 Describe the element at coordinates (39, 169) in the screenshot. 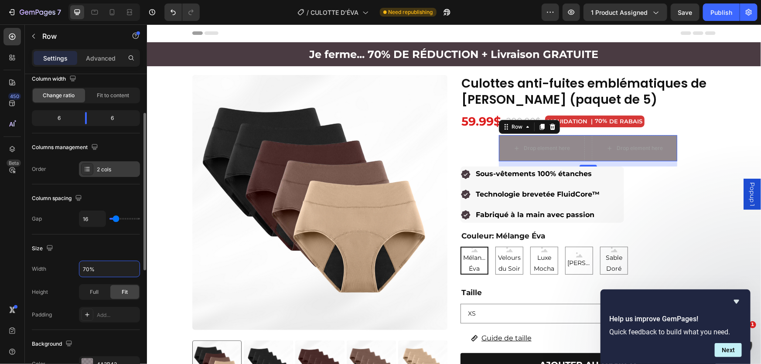

I see `div: Order` at that location.